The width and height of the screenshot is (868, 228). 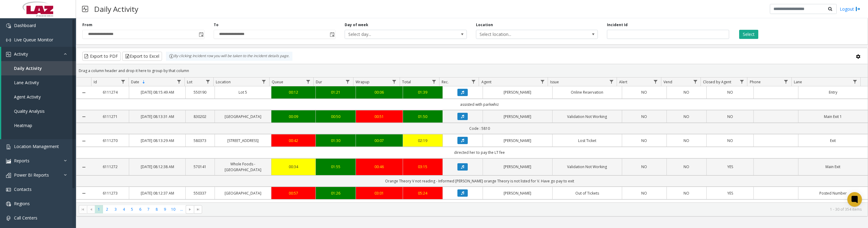 I want to click on div: 00:06, so click(x=379, y=92).